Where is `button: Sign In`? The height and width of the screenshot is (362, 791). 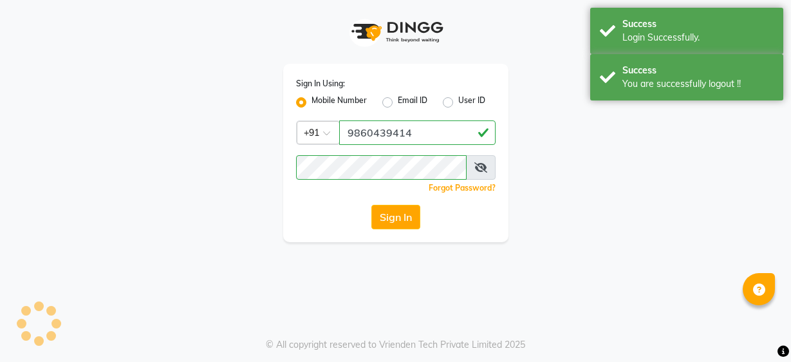
button: Sign In is located at coordinates (396, 217).